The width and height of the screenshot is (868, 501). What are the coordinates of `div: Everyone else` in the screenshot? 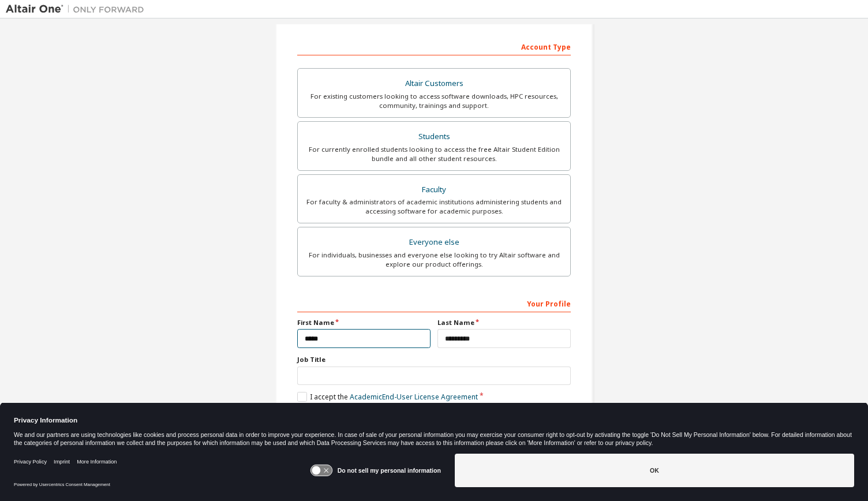 It's located at (434, 242).